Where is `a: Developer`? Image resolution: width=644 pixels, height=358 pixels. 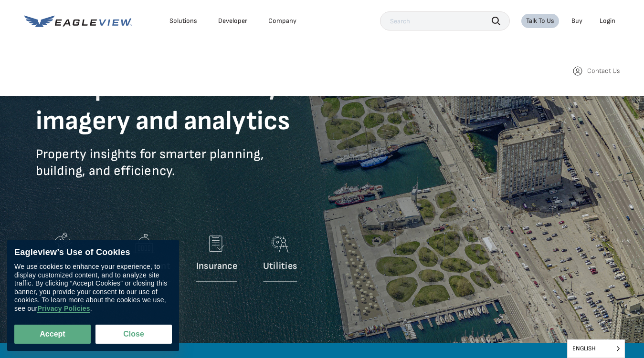
a: Developer is located at coordinates (232, 21).